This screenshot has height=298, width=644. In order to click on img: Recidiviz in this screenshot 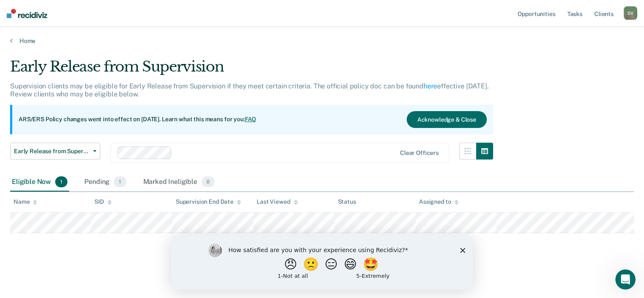, I will do `click(27, 13)`.